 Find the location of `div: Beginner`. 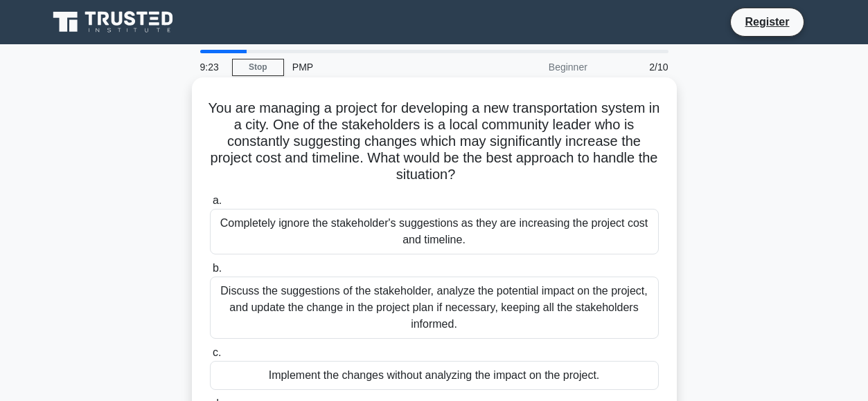

div: Beginner is located at coordinates (534, 67).